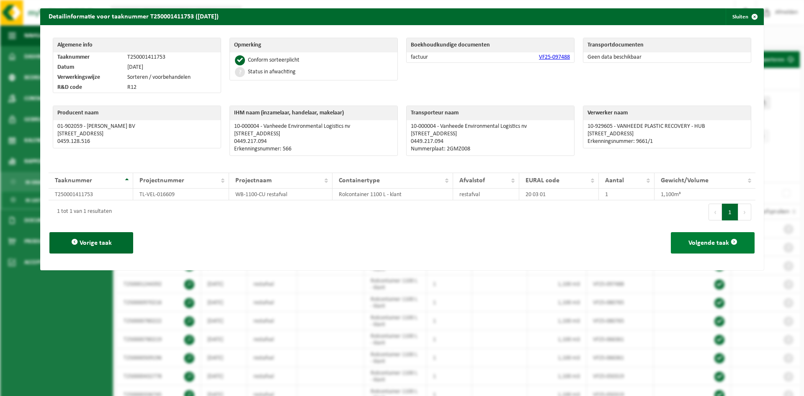 This screenshot has width=804, height=396. Describe the element at coordinates (657, 45) in the screenshot. I see `th: Transportdocumenten` at that location.